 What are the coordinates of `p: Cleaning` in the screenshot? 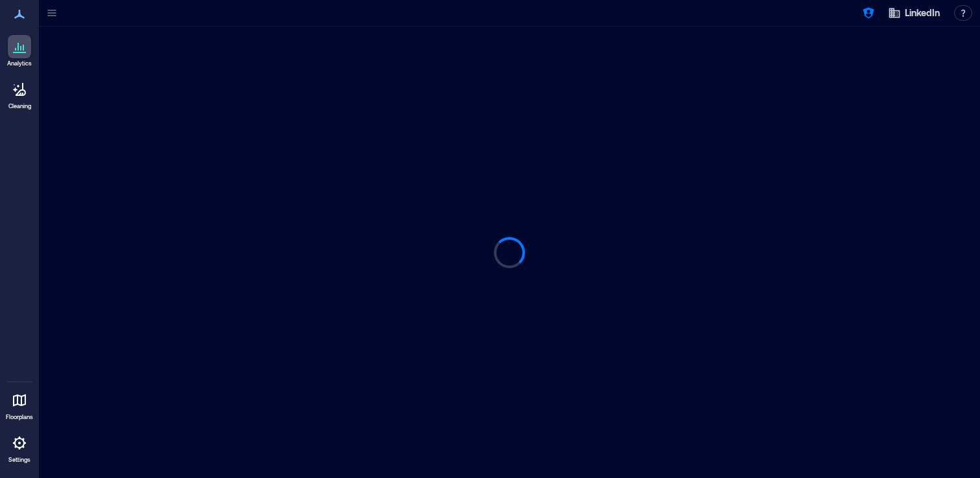 It's located at (19, 106).